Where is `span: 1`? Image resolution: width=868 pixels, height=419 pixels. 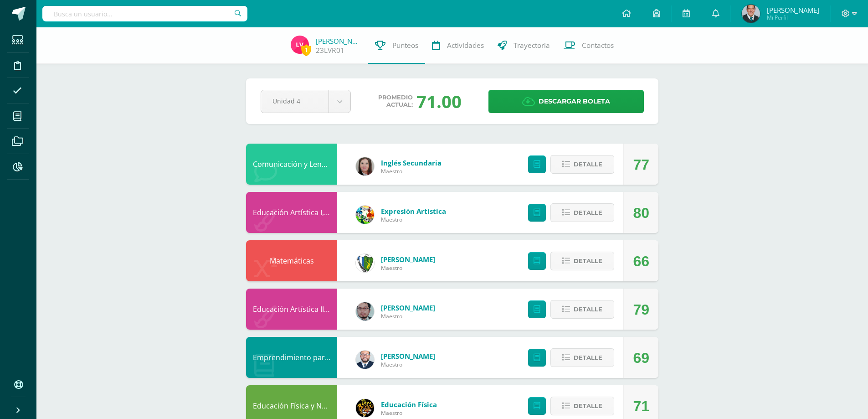
span: 1 is located at coordinates (307, 50).